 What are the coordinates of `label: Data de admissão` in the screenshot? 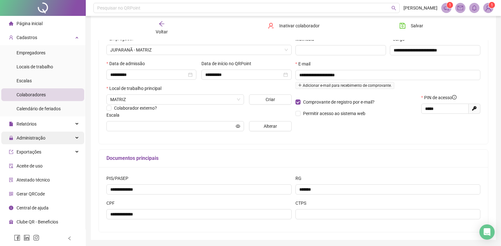 It's located at (128, 64).